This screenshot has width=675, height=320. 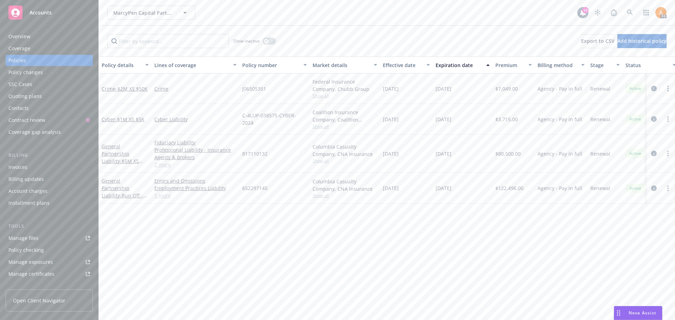 What do you see at coordinates (23, 238) in the screenshot?
I see `div: Manage files` at bounding box center [23, 238].